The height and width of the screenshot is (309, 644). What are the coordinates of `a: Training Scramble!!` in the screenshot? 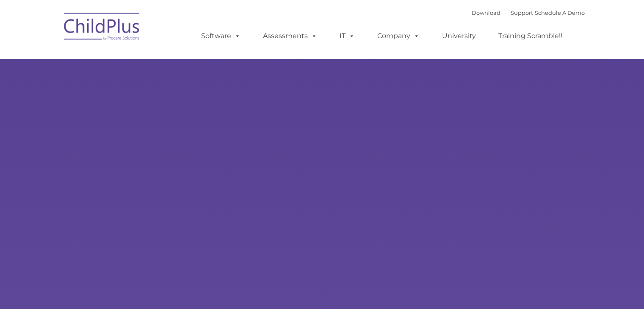 It's located at (530, 36).